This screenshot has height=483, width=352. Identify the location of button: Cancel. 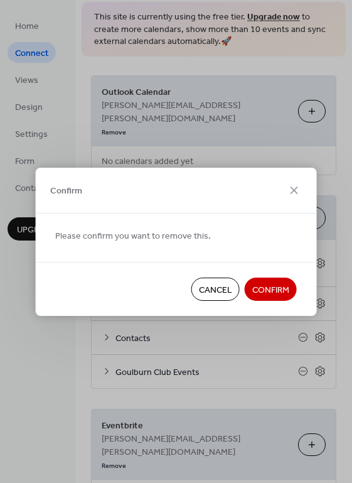
(215, 289).